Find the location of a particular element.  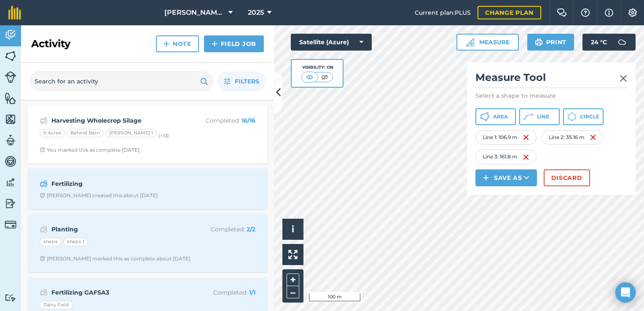

div: 9 Acres is located at coordinates (52, 133).